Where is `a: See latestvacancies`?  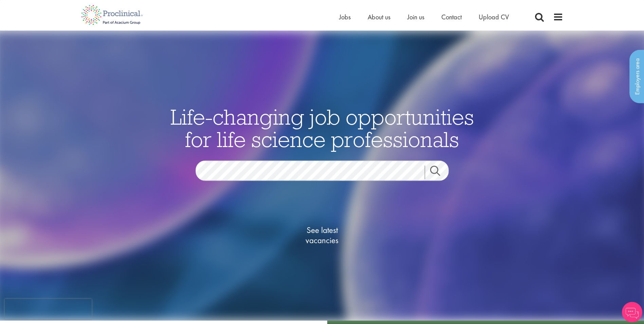 a: See latestvacancies is located at coordinates (322, 235).